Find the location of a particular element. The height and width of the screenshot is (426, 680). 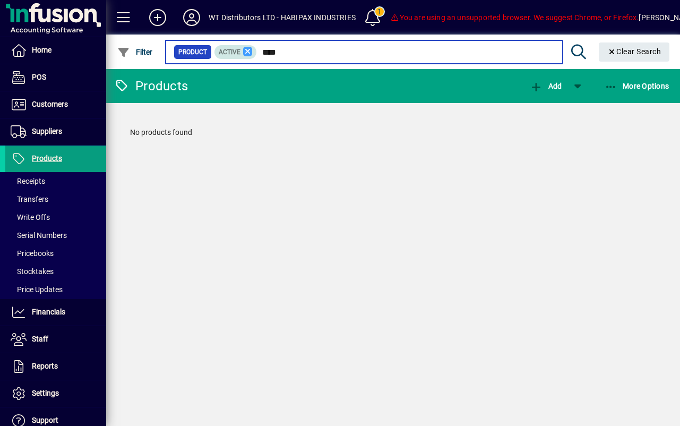

span: Reports is located at coordinates (45, 366).